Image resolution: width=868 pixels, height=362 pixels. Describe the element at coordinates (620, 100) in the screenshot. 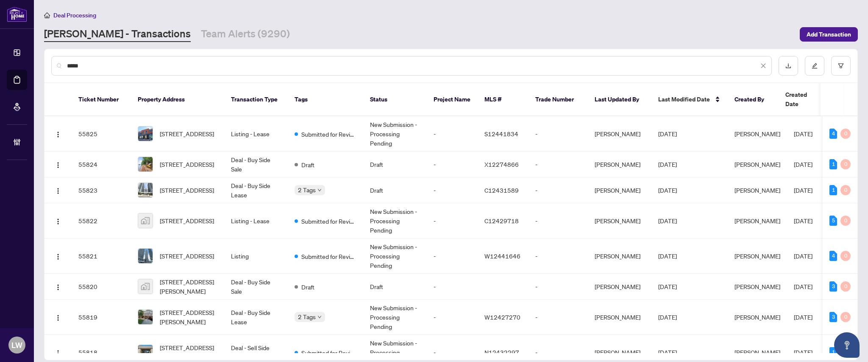

I see `th: Last Updated By` at that location.